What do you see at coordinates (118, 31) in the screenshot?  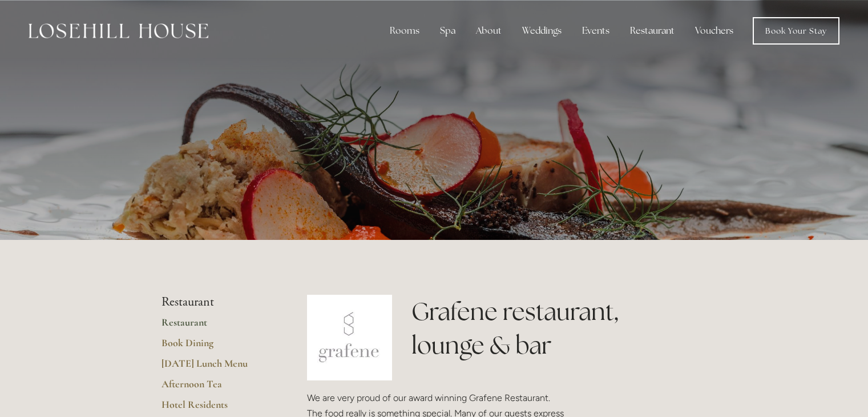 I see `img: Losehill House` at bounding box center [118, 31].